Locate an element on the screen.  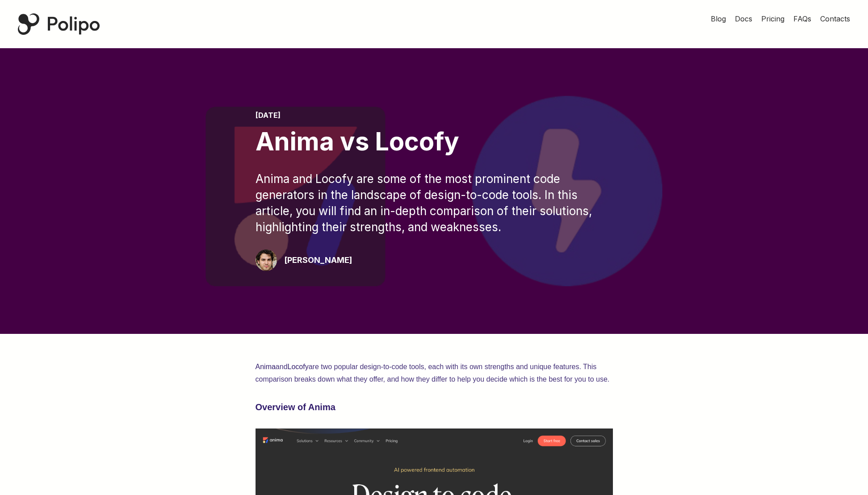
span: Contacts is located at coordinates (835, 19).